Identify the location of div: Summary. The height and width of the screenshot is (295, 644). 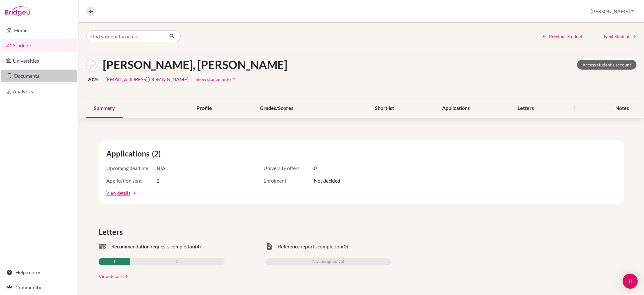
(104, 108).